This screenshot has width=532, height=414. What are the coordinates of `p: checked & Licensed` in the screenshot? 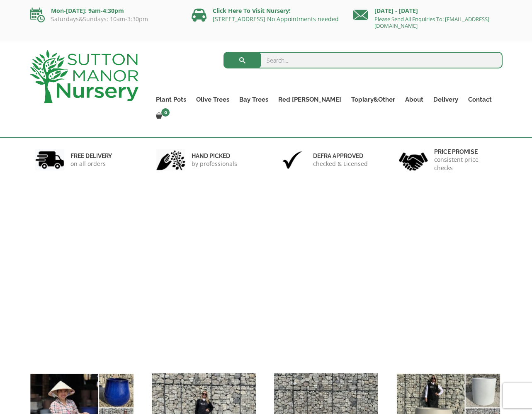 It's located at (340, 164).